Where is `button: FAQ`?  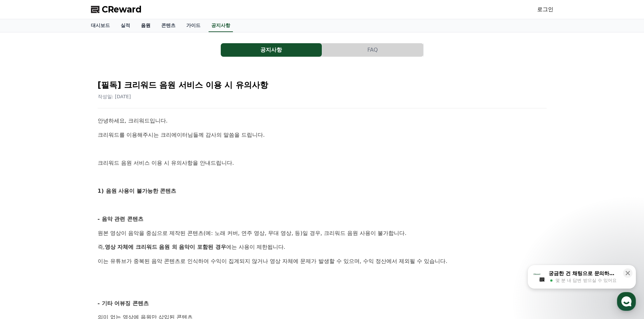
button: FAQ is located at coordinates (372, 50).